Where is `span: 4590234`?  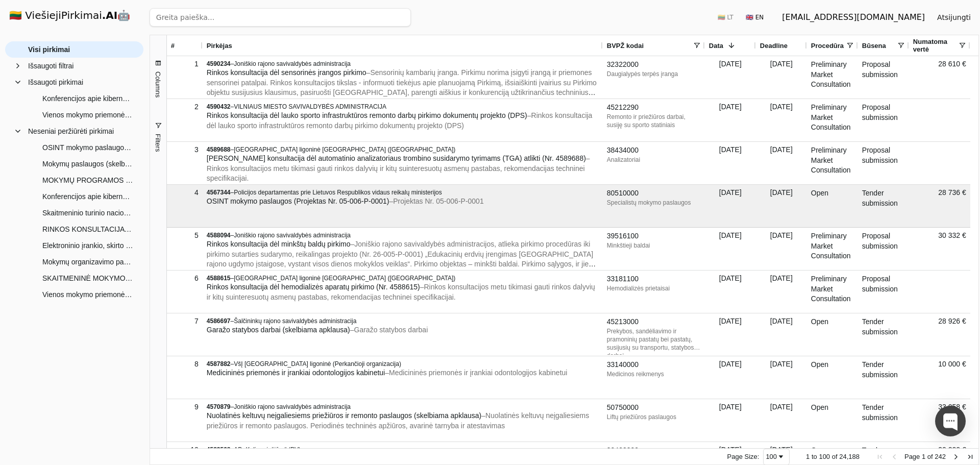
span: 4590234 is located at coordinates (218, 64).